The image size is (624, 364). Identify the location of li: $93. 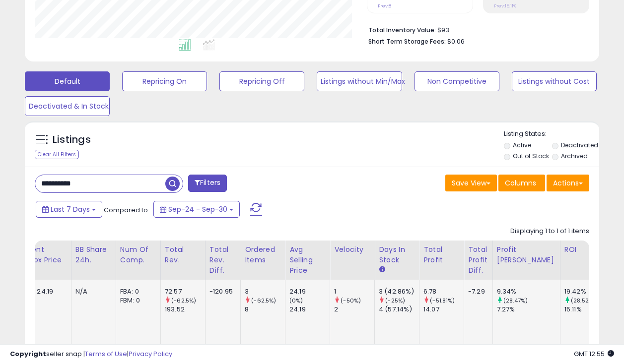
(475, 29).